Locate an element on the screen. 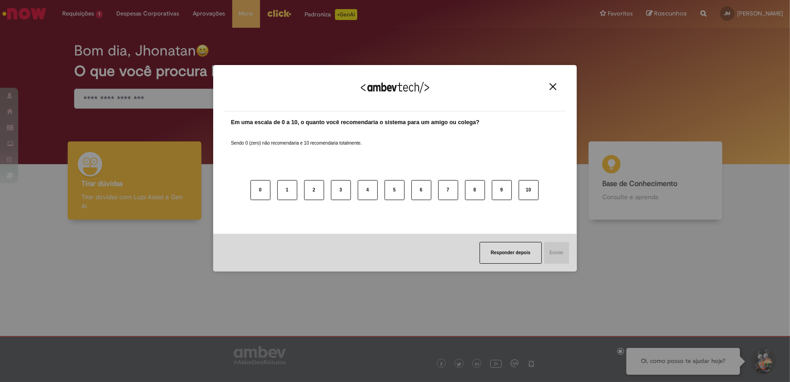 The image size is (790, 382). button: 9 is located at coordinates (502, 190).